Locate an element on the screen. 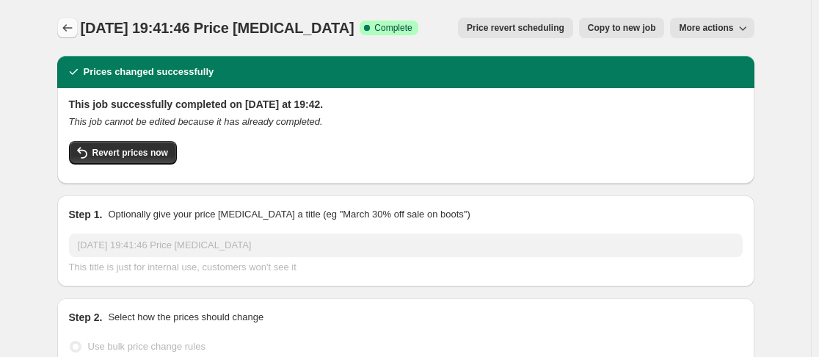 The image size is (819, 357). span: Complete is located at coordinates (393, 28).